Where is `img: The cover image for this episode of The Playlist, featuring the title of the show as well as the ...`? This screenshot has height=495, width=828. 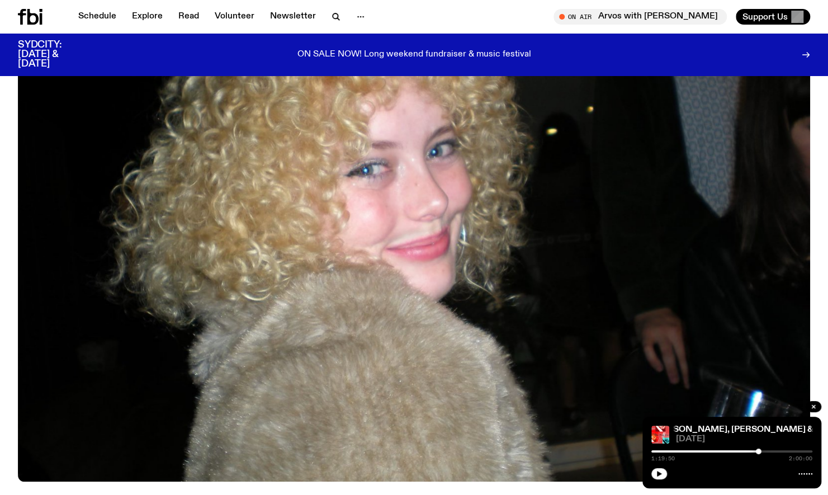
img: The cover image for this episode of The Playlist, featuring the title of the show as well as the ... is located at coordinates (660, 434).